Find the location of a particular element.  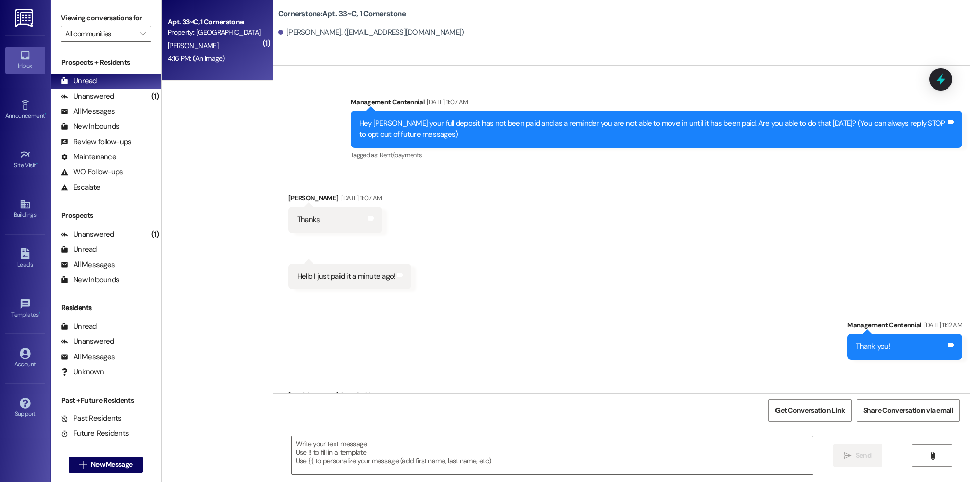

div: WO Follow-ups is located at coordinates (91, 172).